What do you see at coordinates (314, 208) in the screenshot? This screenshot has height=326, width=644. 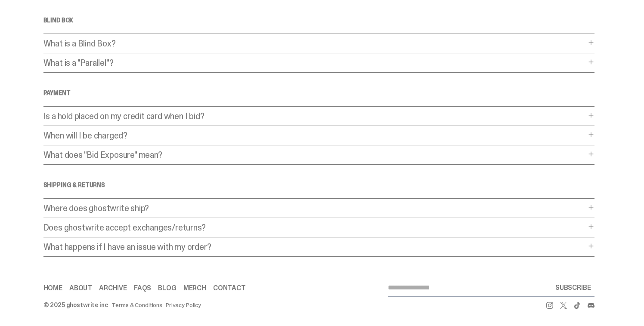 I see `p: Where does ghostwrite ship?` at bounding box center [314, 208].